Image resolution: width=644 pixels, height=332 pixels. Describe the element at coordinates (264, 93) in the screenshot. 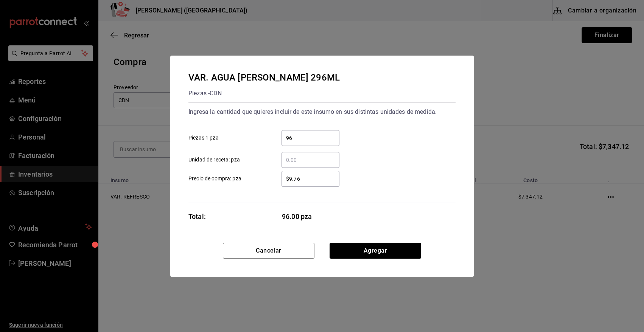

I see `div: Piezas - CDN` at that location.